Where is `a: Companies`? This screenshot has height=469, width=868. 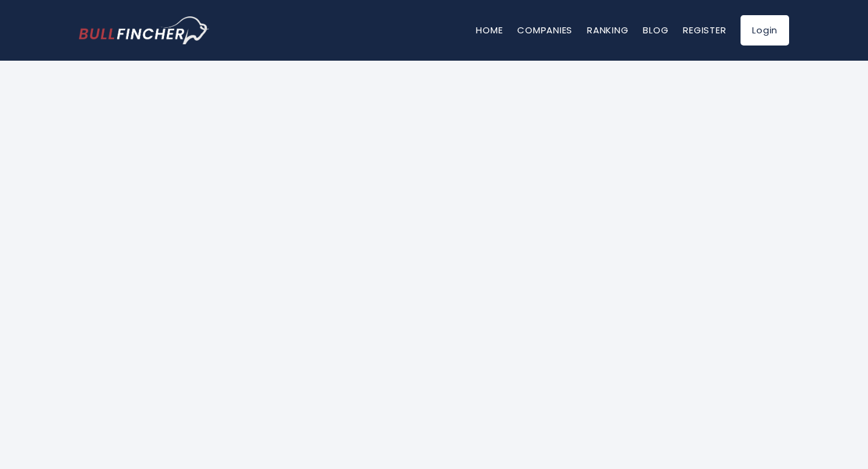
a: Companies is located at coordinates (544, 29).